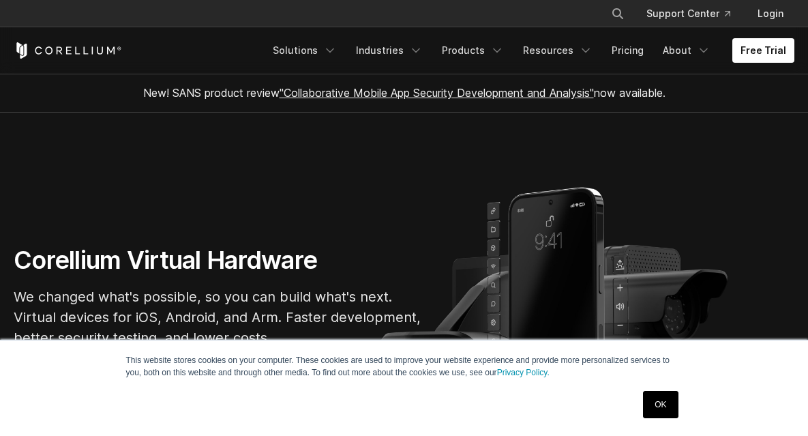  I want to click on p: We changed what's possible, so you can build what's next. Virtual devices for iOS, Android, and A..., so click(218, 317).